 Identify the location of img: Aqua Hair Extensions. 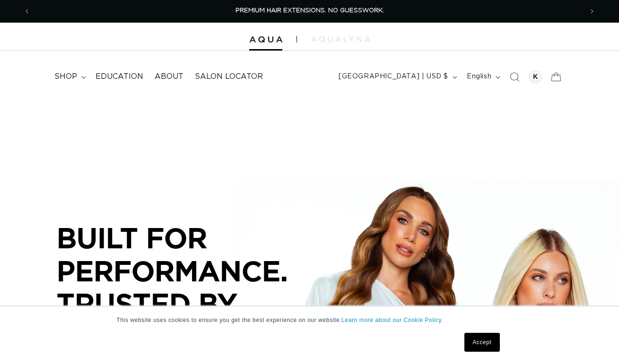
(266, 40).